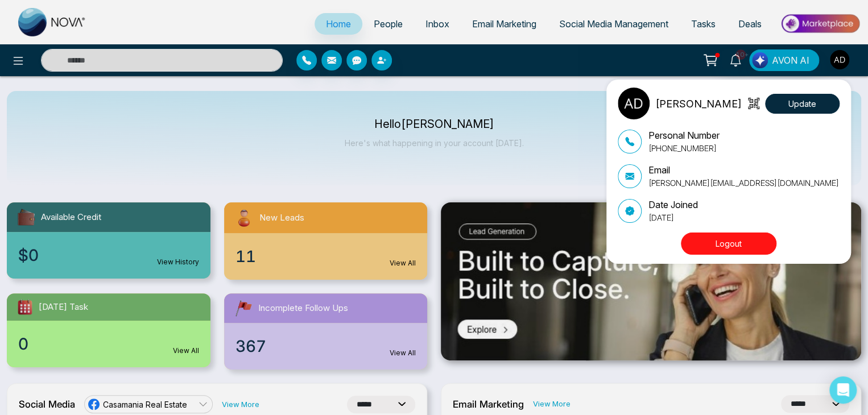  I want to click on button: Logout, so click(728, 243).